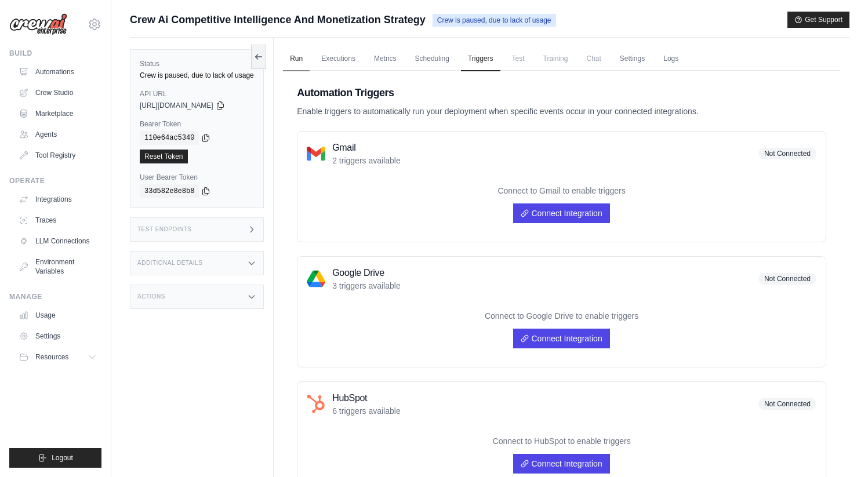 This screenshot has width=868, height=477. Describe the element at coordinates (57, 134) in the screenshot. I see `a: Agents` at that location.